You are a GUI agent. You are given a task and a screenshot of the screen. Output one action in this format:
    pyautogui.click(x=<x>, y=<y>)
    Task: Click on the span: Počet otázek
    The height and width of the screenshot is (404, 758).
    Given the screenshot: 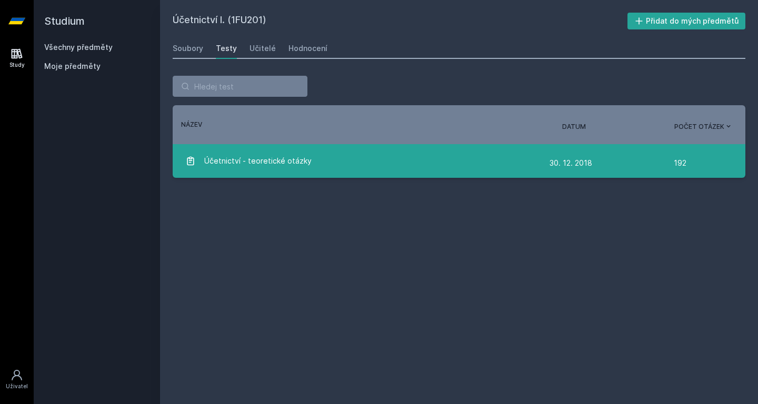 What is the action you would take?
    pyautogui.click(x=699, y=127)
    